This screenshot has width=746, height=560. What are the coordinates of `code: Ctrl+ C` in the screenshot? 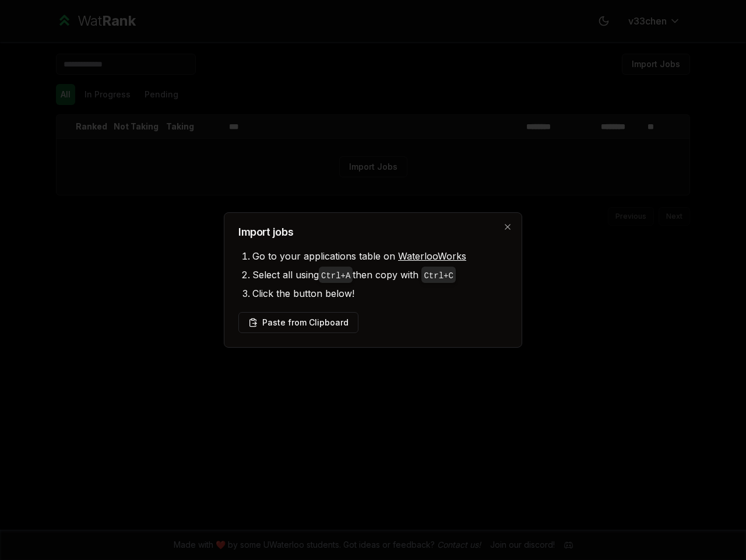 It's located at (438, 276).